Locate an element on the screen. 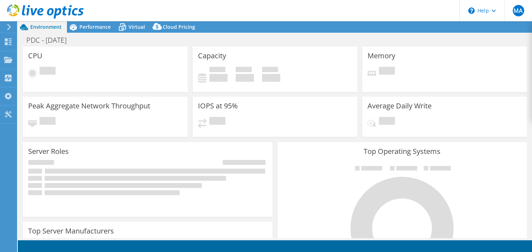 The height and width of the screenshot is (252, 532). h3: Capacity is located at coordinates (212, 56).